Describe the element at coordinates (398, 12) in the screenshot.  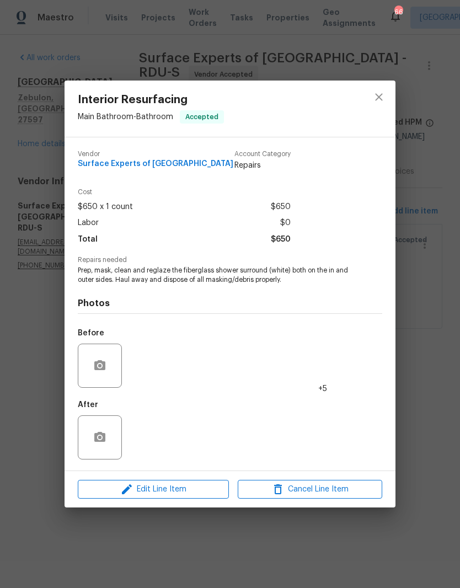
I see `div: 66` at that location.